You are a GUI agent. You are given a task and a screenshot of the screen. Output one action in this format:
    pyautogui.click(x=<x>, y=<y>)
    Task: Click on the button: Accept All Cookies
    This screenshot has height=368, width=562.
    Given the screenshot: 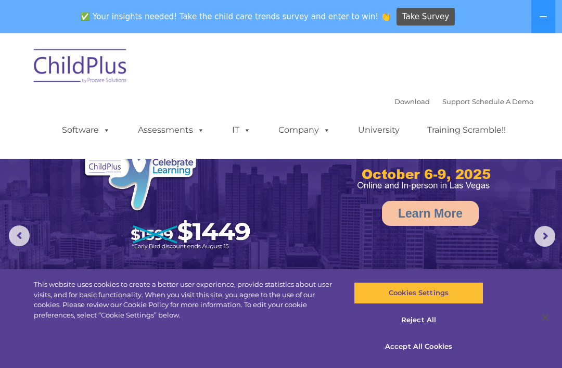 What is the action you would take?
    pyautogui.click(x=418, y=346)
    